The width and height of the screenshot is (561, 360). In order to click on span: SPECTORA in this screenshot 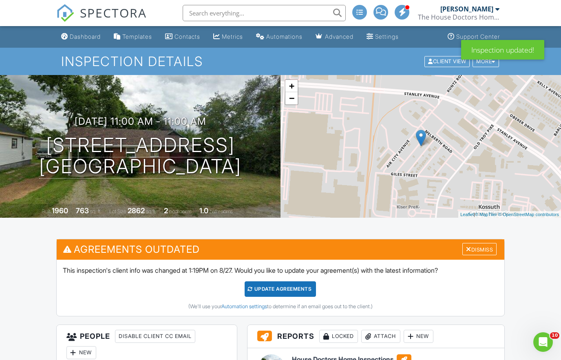, I will do `click(113, 13)`.